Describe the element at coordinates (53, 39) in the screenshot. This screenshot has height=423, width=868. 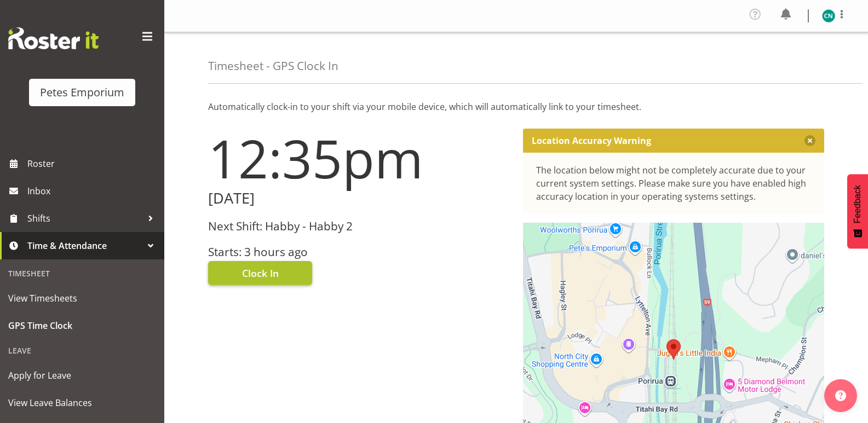
I see `img: Rosterit website logo` at that location.